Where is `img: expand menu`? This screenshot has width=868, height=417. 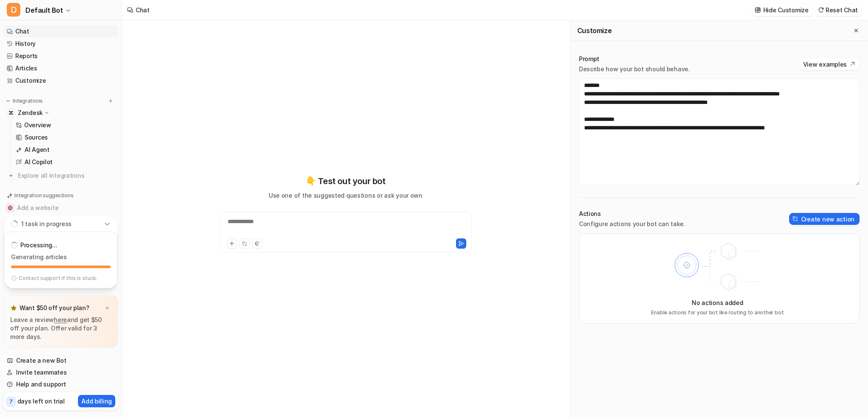 img: expand menu is located at coordinates (8, 101).